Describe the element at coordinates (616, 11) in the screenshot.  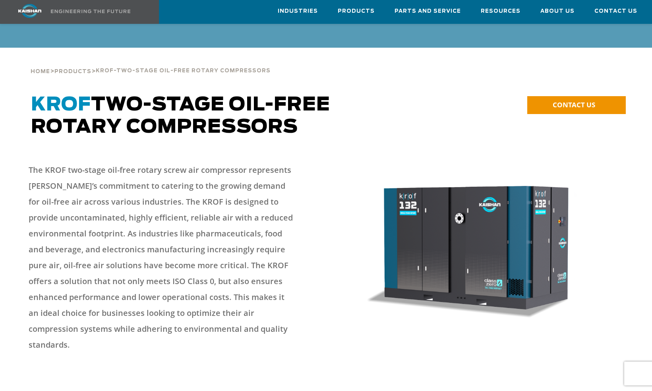
I see `span: Contact Us` at that location.